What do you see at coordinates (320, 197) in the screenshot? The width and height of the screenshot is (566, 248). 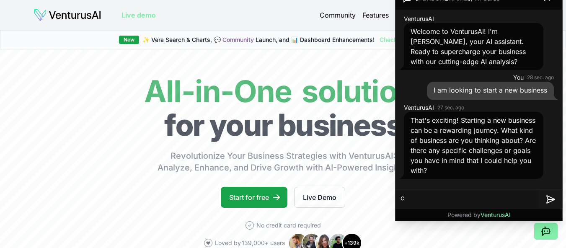 I see `a: Live Demo` at bounding box center [320, 197].